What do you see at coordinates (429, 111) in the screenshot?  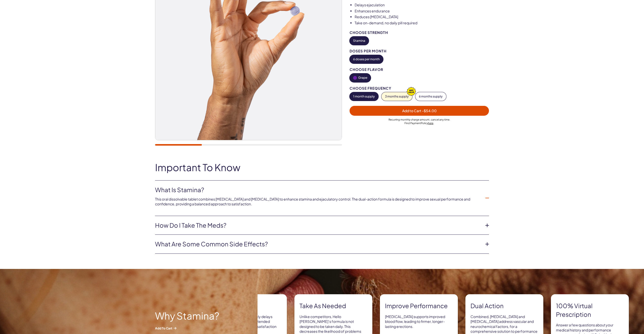 I see `span: - $54.00` at bounding box center [429, 111].